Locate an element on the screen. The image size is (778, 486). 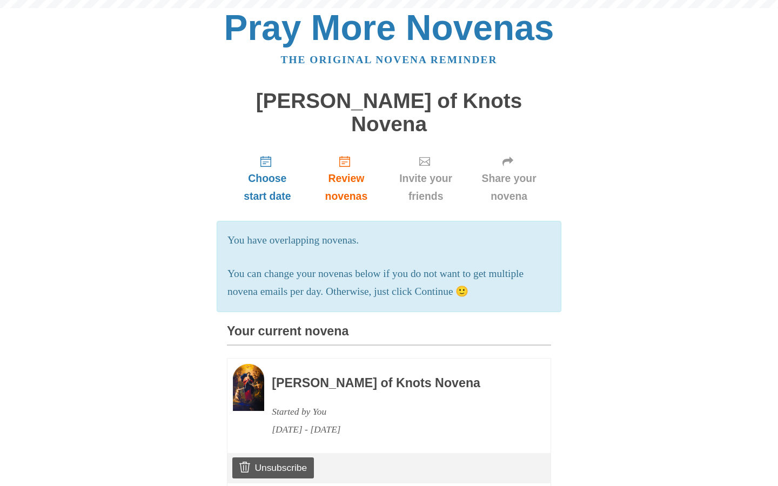
div: Started by You is located at coordinates (396, 412).